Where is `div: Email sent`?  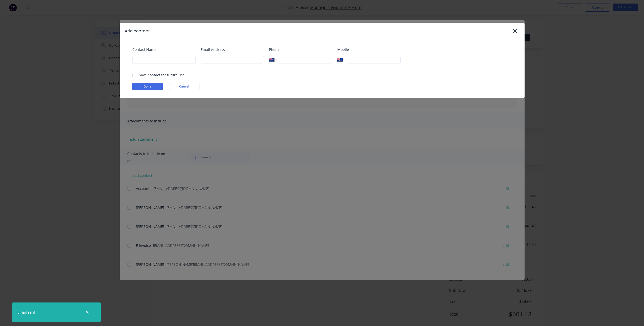 div: Email sent is located at coordinates (26, 312).